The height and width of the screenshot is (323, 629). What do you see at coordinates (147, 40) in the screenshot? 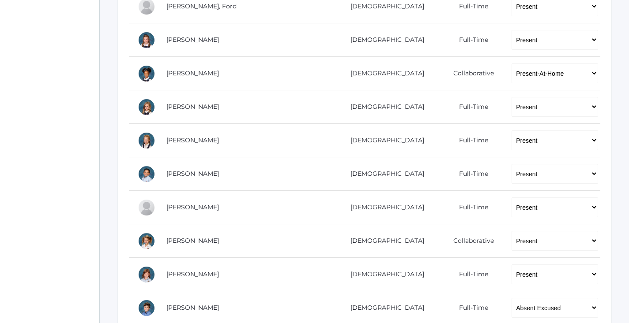
I see `div: Lyla Foster` at bounding box center [147, 40].